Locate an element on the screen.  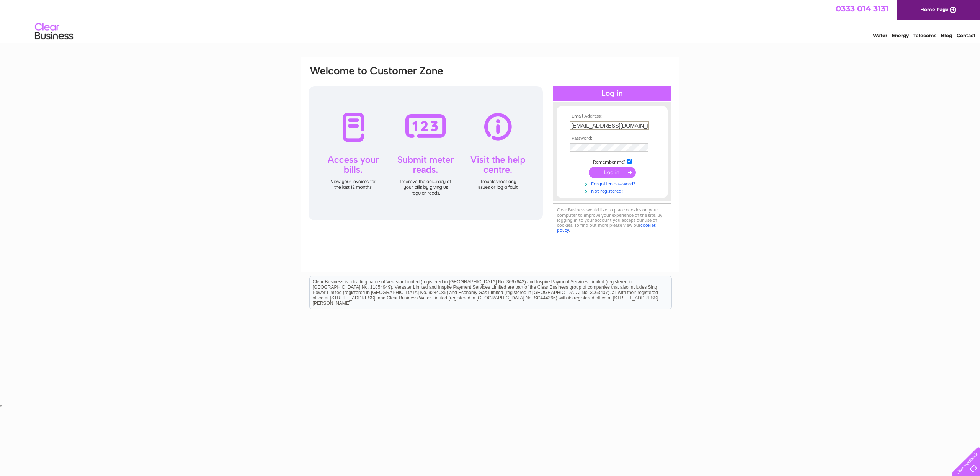
span: 0333 014 3131 is located at coordinates (861, 8).